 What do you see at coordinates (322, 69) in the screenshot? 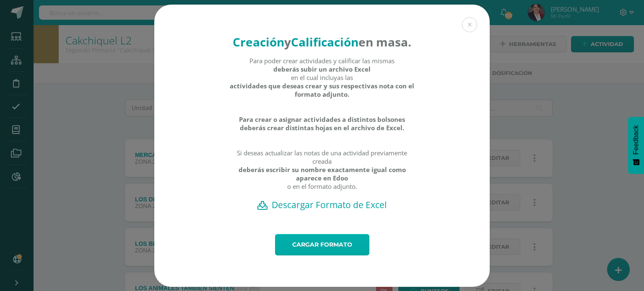
I see `strong: deberás subir un archivo Excel` at bounding box center [322, 69].